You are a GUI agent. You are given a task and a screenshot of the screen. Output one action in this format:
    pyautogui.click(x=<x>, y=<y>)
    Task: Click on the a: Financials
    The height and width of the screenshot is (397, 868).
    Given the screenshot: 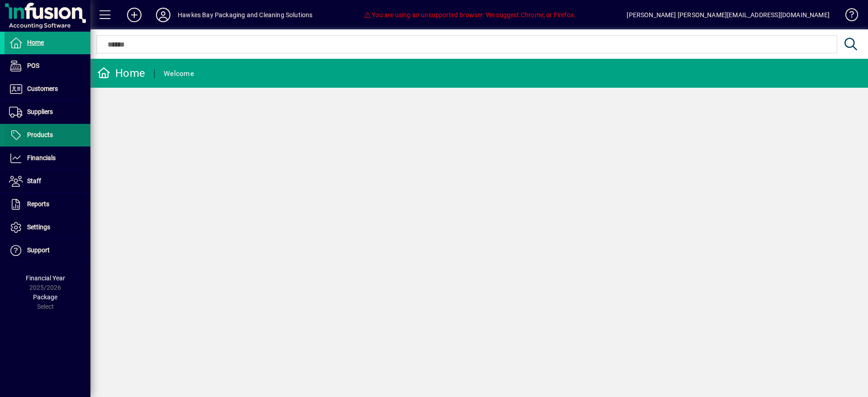 What is the action you would take?
    pyautogui.click(x=48, y=158)
    